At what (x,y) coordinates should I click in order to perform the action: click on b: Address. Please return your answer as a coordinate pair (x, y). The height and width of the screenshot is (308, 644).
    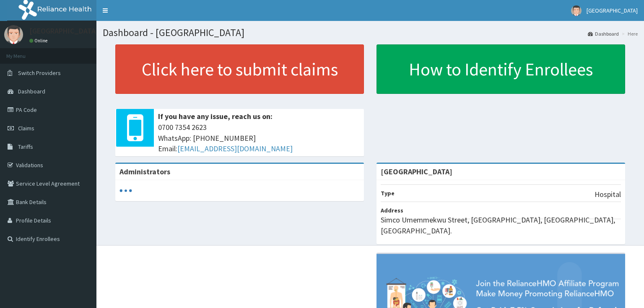
    Looking at the image, I should click on (392, 210).